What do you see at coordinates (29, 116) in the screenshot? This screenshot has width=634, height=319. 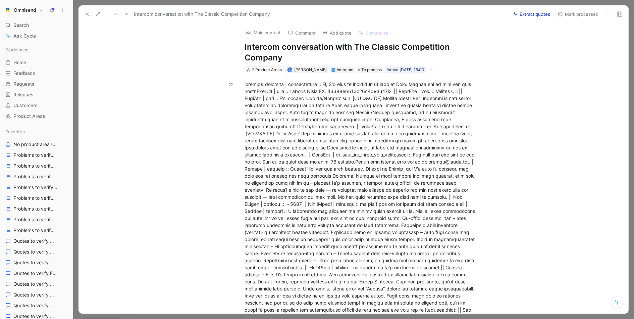 I see `span: Product Areas` at bounding box center [29, 116].